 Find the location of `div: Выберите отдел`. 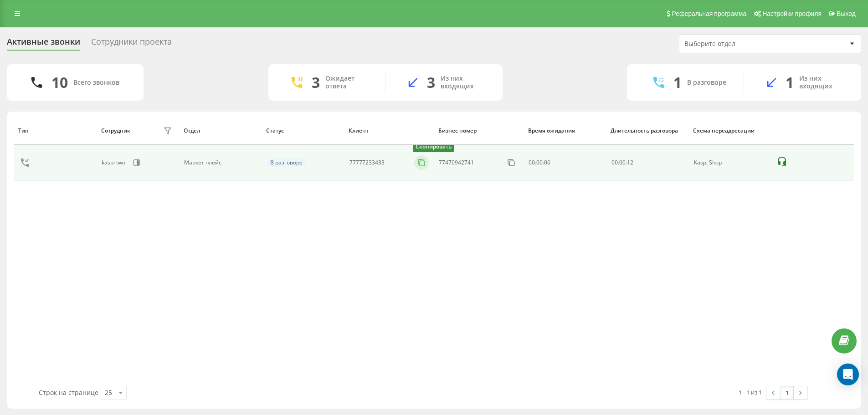

div: Выберите отдел is located at coordinates (739, 44).